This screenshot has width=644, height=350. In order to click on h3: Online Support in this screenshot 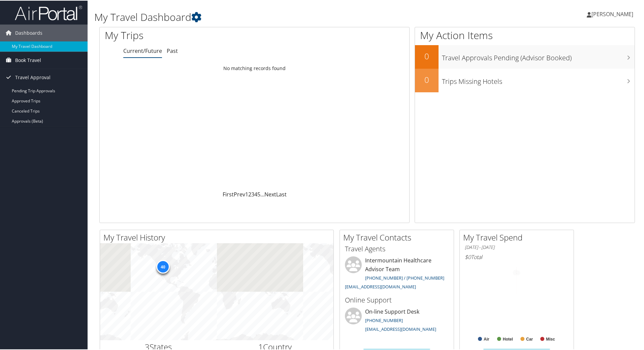, I will do `click(397, 300)`.